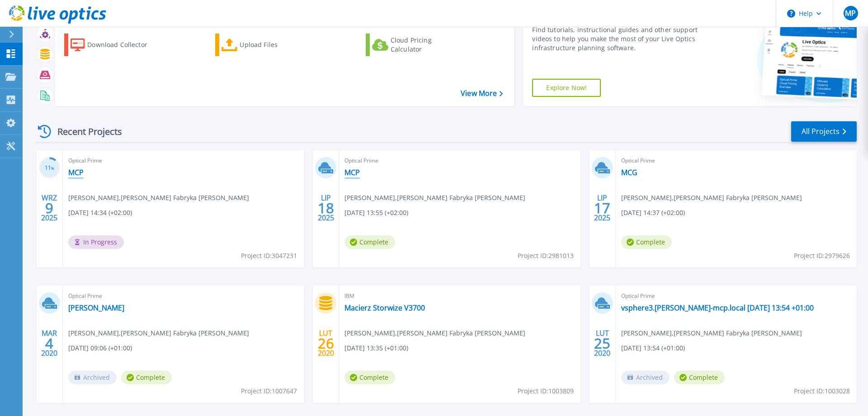  I want to click on span: 26, so click(326, 343).